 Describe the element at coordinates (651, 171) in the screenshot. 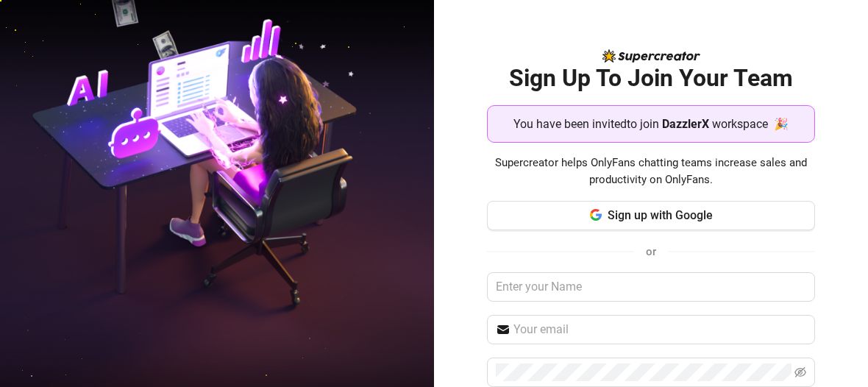

I see `span: Supercreator helps OnlyFans chatting teams increase sales and productivity on OnlyFans.` at that location.